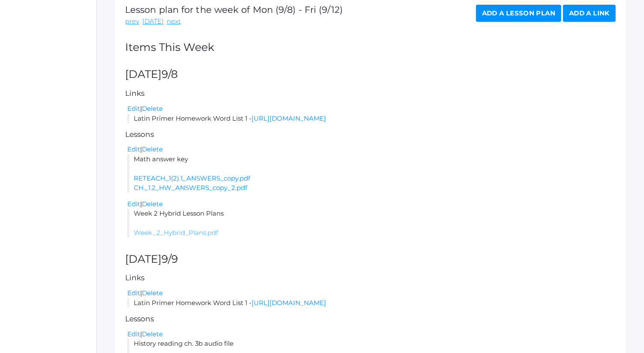 This screenshot has width=644, height=353. Describe the element at coordinates (190, 188) in the screenshot. I see `a: CH._1.2_HW_ANSWERS_copy_2.pdf` at that location.